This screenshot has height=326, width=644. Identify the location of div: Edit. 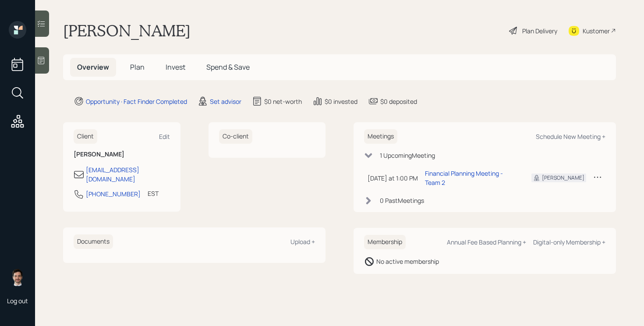
(164, 137).